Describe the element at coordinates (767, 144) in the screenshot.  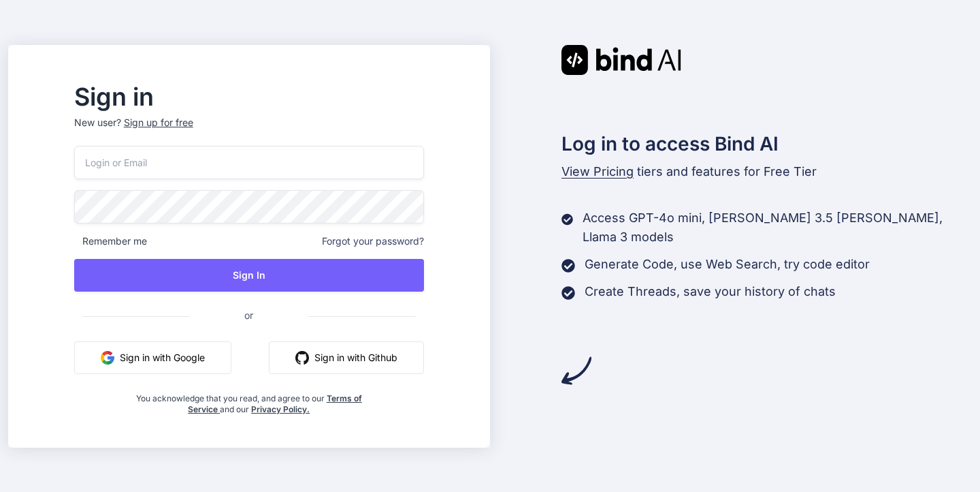
I see `h2: Log in to access Bind AI` at that location.